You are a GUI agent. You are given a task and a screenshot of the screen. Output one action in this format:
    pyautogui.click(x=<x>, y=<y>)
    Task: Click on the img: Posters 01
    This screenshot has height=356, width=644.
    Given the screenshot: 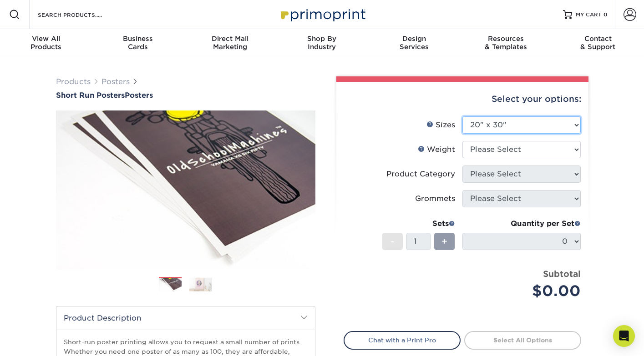 What is the action you would take?
    pyautogui.click(x=170, y=285)
    